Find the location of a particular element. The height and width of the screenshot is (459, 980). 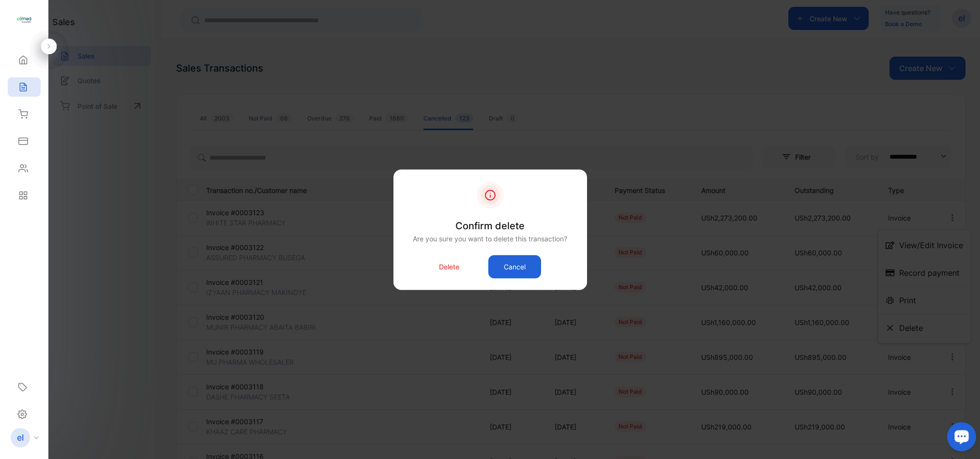

p: Confirm delete is located at coordinates (490, 225).